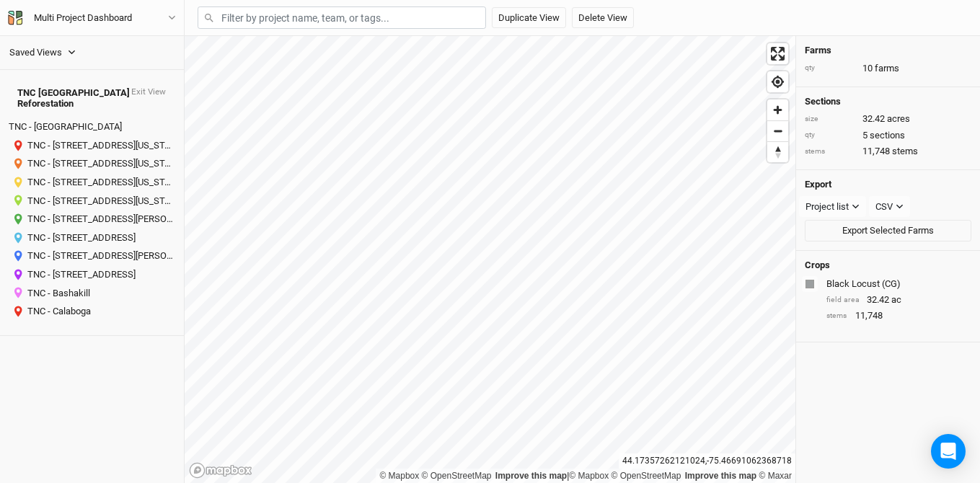 Image resolution: width=980 pixels, height=483 pixels. What do you see at coordinates (529, 18) in the screenshot?
I see `button: Duplicate View` at bounding box center [529, 18].